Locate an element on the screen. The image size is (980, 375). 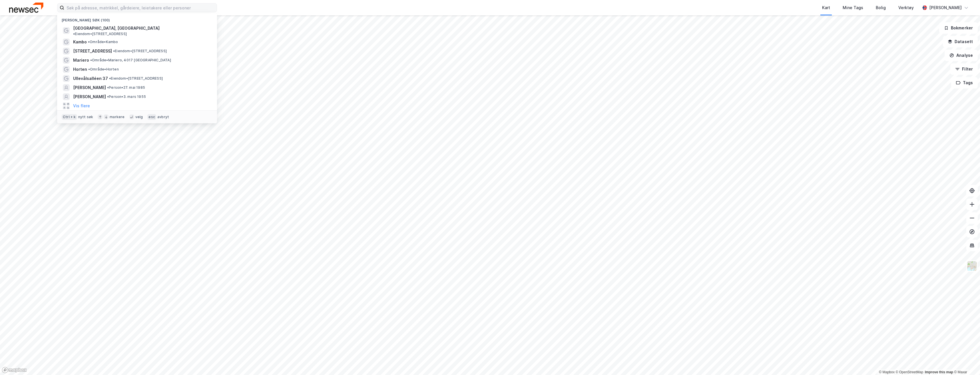
div: markere is located at coordinates (117, 117).